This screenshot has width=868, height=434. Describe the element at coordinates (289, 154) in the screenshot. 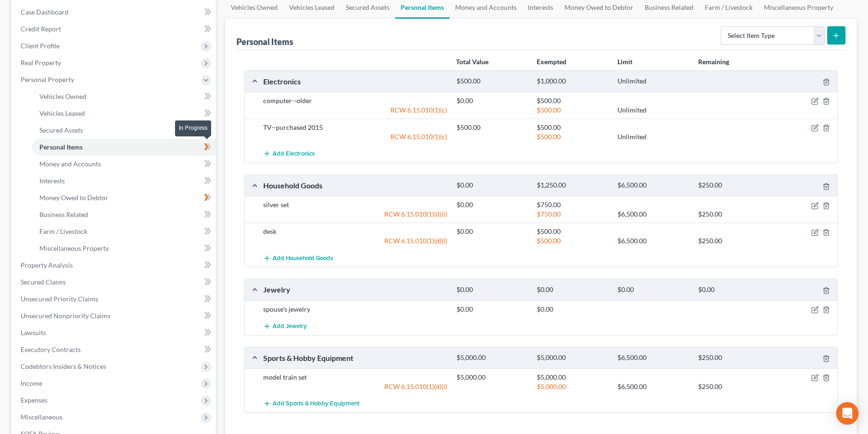

I see `button: Add Electronics` at that location.